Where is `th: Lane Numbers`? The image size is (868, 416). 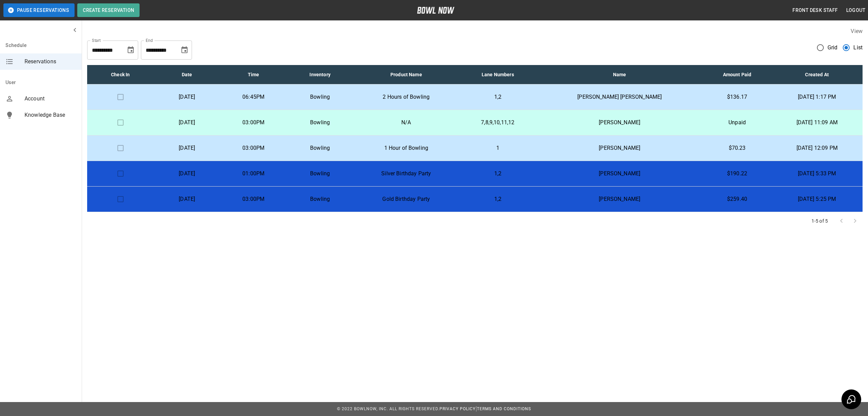
th: Lane Numbers is located at coordinates (498, 75).